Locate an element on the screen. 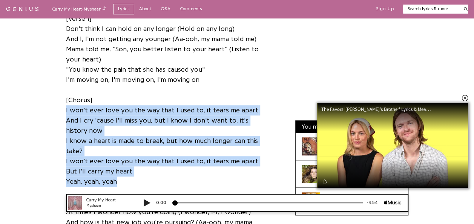  div: Cover art for Overwhelmed by Finn Gruva is located at coordinates (311, 201).